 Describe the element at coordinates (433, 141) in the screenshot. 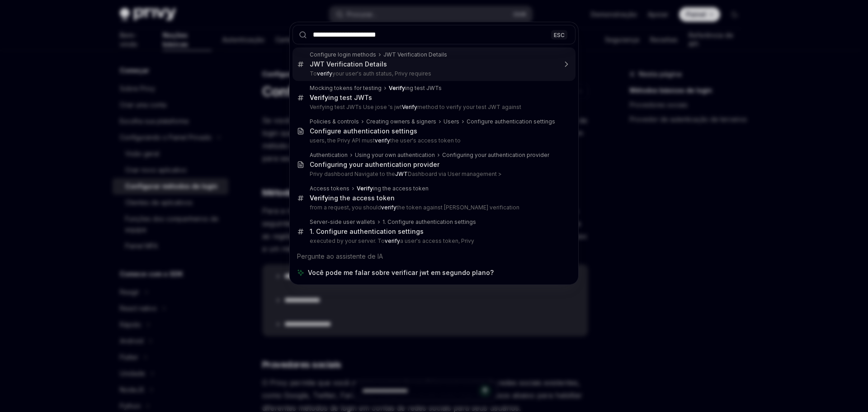

I see `p: users, the Privy API must the user's access token to` at that location.